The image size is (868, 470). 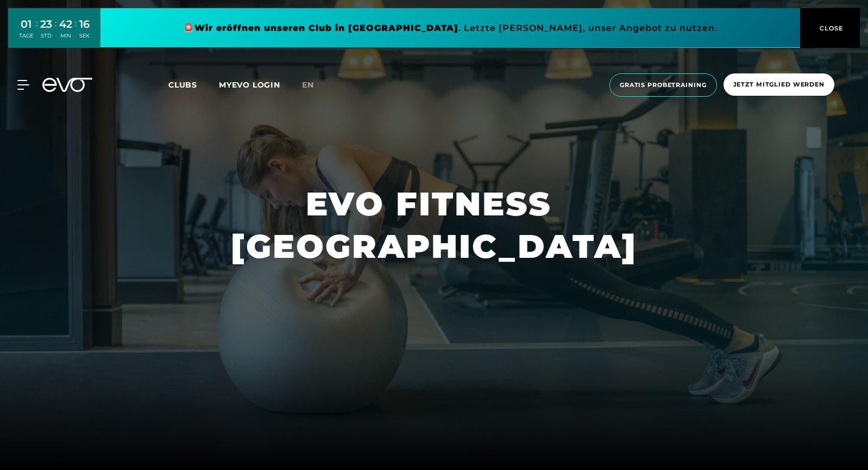 I want to click on div: 01, so click(x=26, y=24).